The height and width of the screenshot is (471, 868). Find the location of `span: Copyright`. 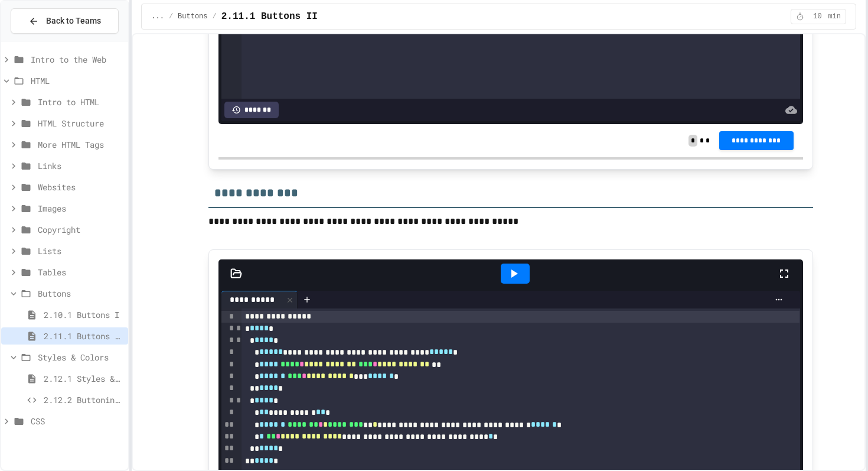

span: Copyright is located at coordinates (80, 229).